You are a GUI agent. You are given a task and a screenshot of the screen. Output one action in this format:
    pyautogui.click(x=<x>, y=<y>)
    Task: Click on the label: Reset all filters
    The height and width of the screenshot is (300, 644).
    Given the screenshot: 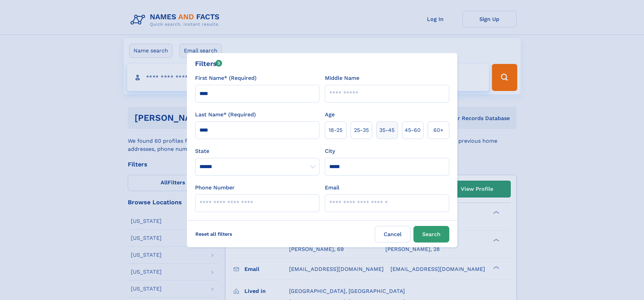 What is the action you would take?
    pyautogui.click(x=214, y=234)
    